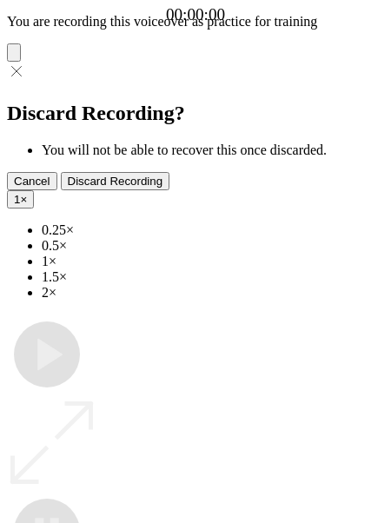 The image size is (391, 523). What do you see at coordinates (116, 181) in the screenshot?
I see `button: Discard Recording` at bounding box center [116, 181].